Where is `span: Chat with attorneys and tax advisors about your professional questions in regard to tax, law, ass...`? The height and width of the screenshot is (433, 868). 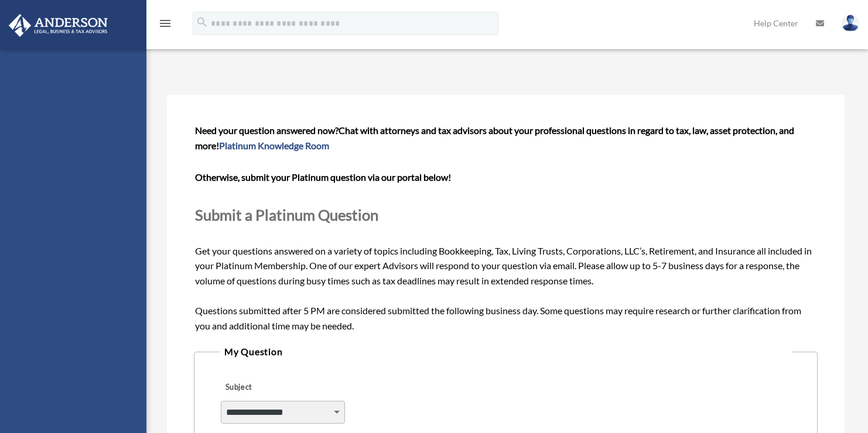
span: Chat with attorneys and tax advisors about your professional questions in regard to tax, law, ass... is located at coordinates (494, 138).